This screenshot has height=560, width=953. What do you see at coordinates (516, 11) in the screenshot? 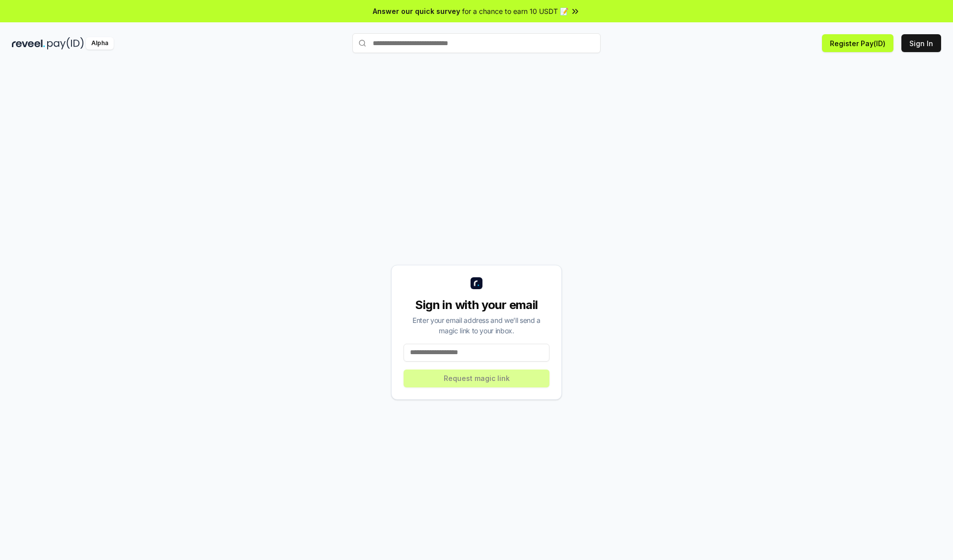
I see `span: for a chance to earn 10 USDT 📝` at bounding box center [516, 11].